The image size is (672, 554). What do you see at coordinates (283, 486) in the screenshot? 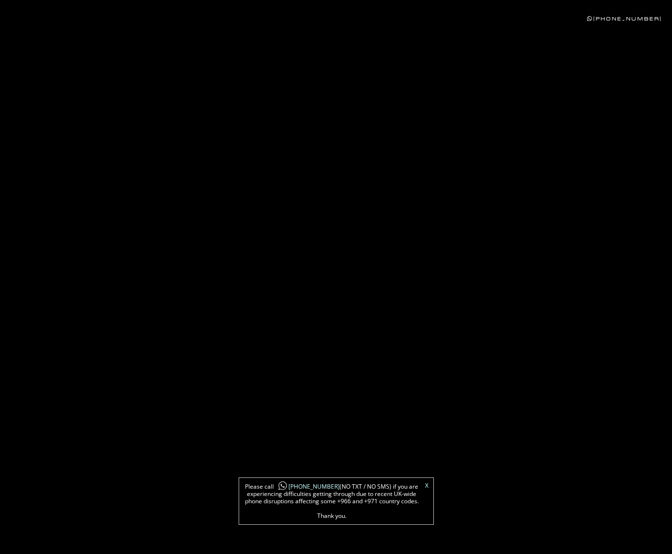
I see `img: whatsapp-icon1.png` at bounding box center [283, 486].